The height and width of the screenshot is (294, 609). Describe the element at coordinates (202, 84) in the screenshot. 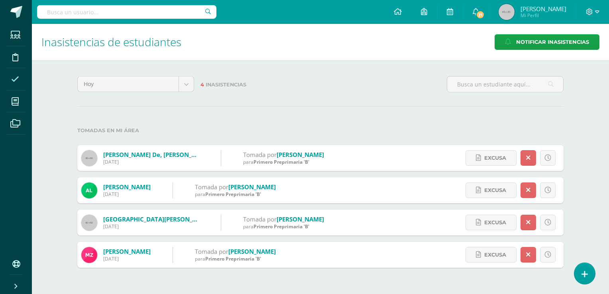

I see `span: 4` at that location.